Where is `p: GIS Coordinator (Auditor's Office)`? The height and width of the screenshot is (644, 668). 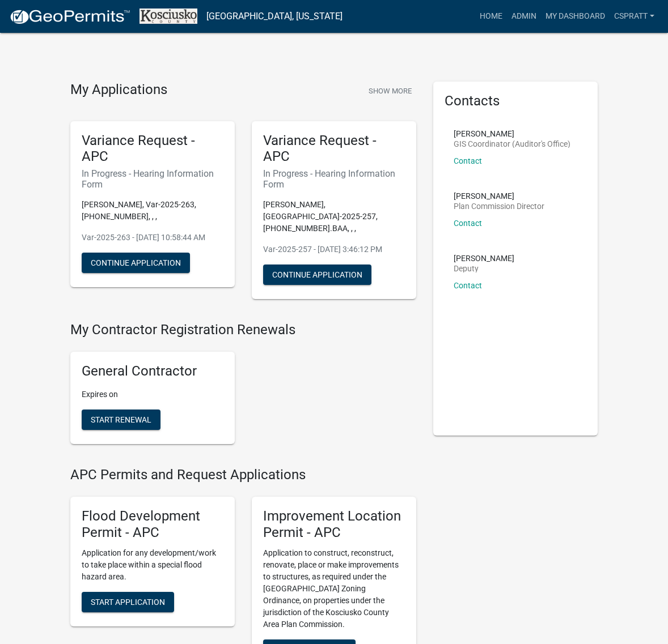 p: GIS Coordinator (Auditor's Office) is located at coordinates (512, 144).